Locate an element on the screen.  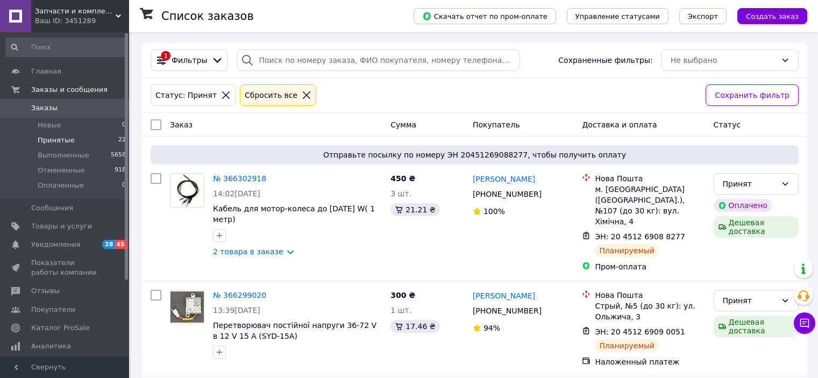
div: 17.46 ₴ is located at coordinates (415, 326).